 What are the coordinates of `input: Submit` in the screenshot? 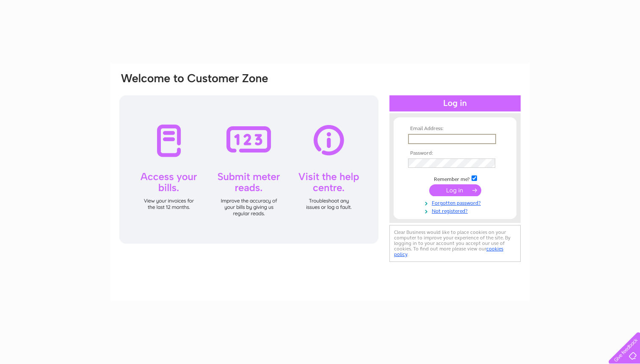 It's located at (455, 190).